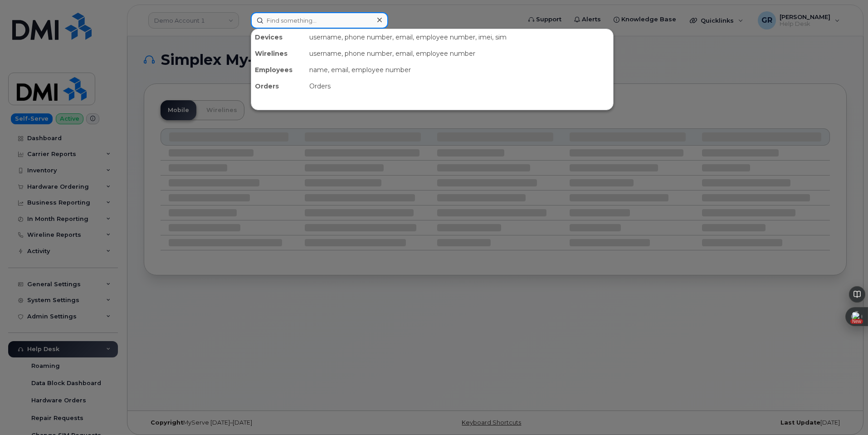  I want to click on div: Wirelines, so click(278, 53).